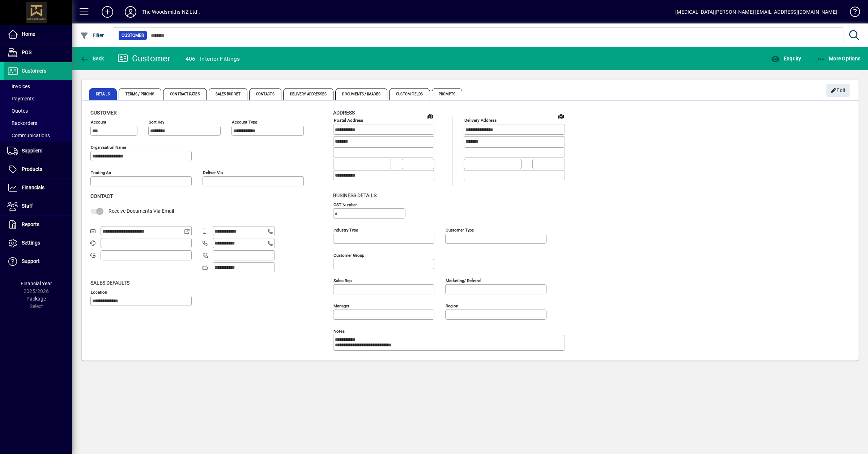  What do you see at coordinates (265, 94) in the screenshot?
I see `span: Contacts` at bounding box center [265, 94].